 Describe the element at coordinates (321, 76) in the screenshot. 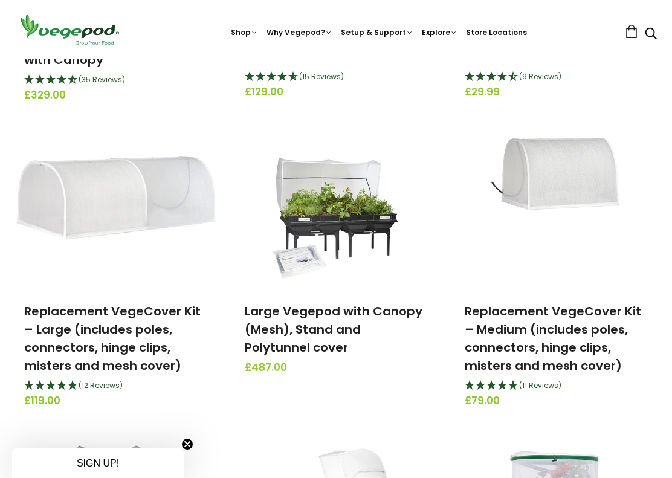

I see `span: (15 Reviews)` at that location.